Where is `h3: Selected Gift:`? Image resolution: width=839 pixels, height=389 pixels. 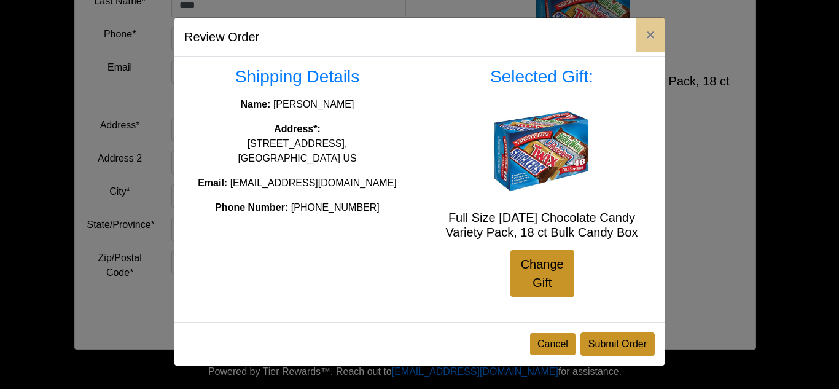
h3: Selected Gift: is located at coordinates (542, 77).